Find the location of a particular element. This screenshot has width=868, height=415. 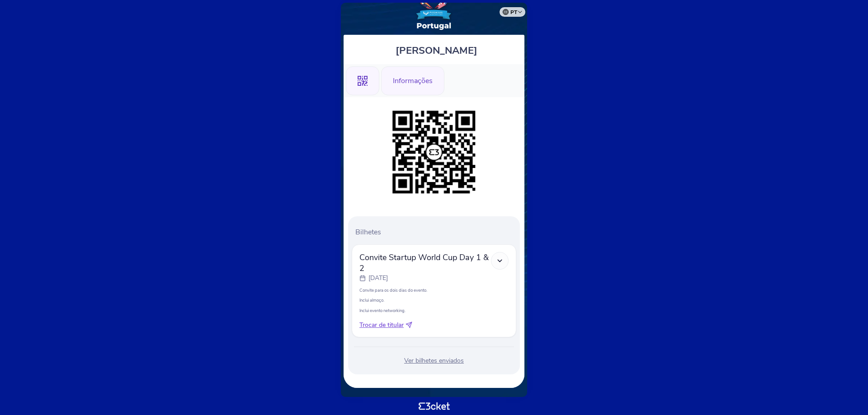

p: Inclui evento networking. is located at coordinates (434, 310).